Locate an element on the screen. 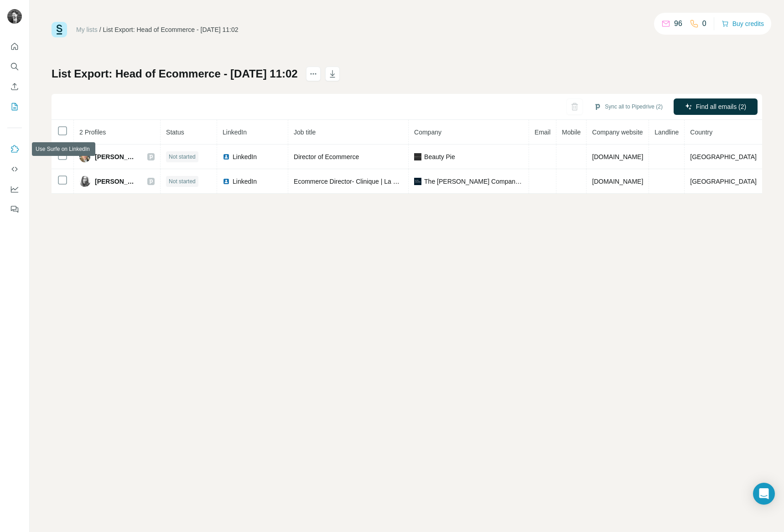 The image size is (784, 532). p: 96 is located at coordinates (678, 24).